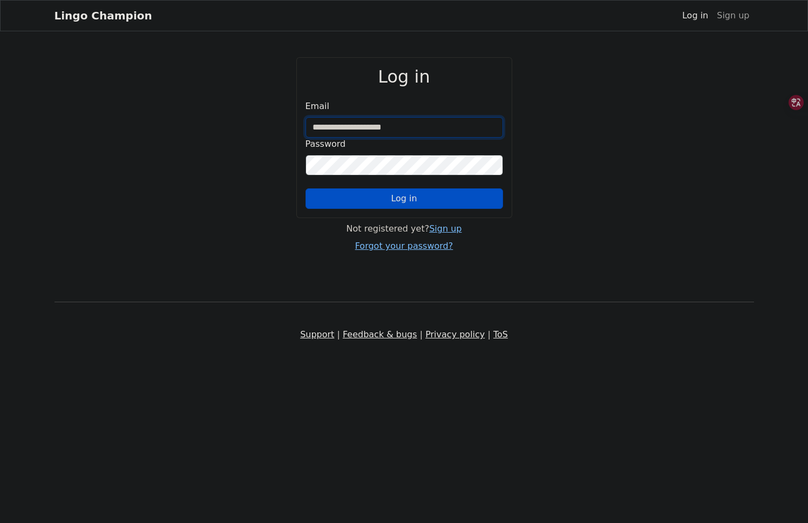  Describe the element at coordinates (695, 16) in the screenshot. I see `a: Log in` at that location.